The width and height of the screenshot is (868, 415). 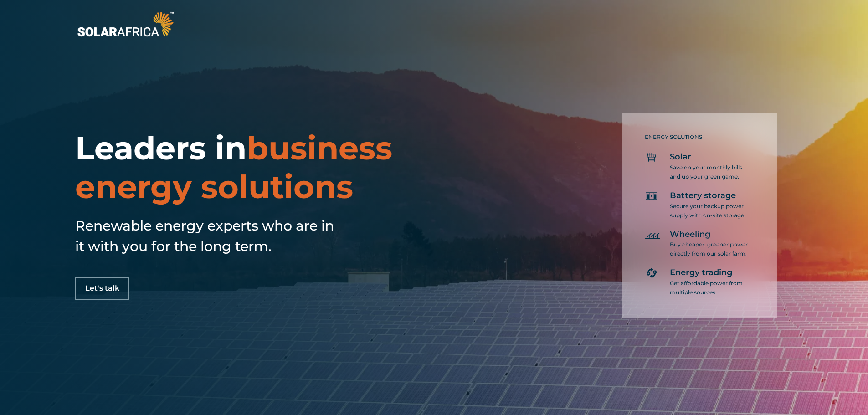 I want to click on h5: Renewable energy experts who are in it with you for the long term., so click(x=207, y=236).